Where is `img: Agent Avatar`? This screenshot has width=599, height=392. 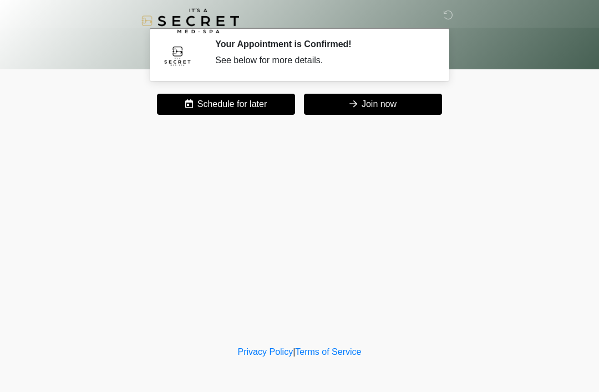
img: Agent Avatar is located at coordinates (177, 55).